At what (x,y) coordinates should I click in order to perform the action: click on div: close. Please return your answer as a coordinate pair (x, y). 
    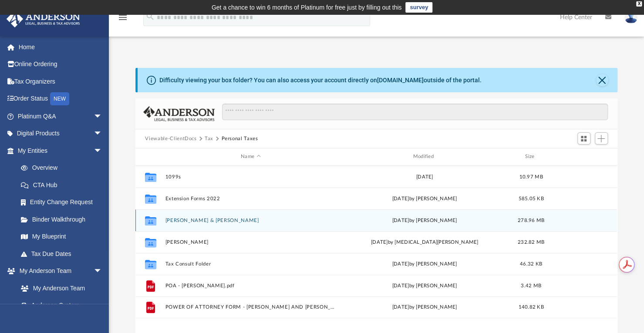
    Looking at the image, I should click on (639, 4).